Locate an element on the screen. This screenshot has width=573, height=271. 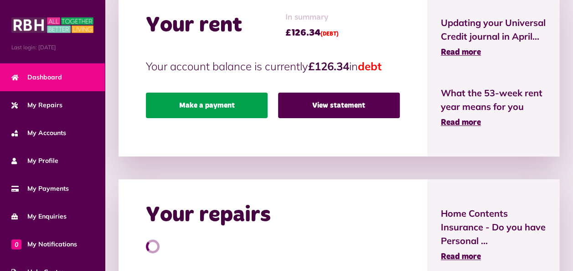
span: What the 53-week rent year means for you is located at coordinates (493, 100).